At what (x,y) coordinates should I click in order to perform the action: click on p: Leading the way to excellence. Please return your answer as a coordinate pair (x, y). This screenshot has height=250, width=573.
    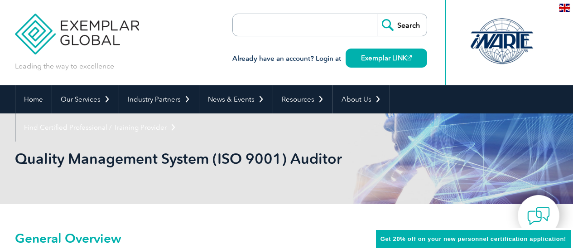
    Looking at the image, I should click on (64, 66).